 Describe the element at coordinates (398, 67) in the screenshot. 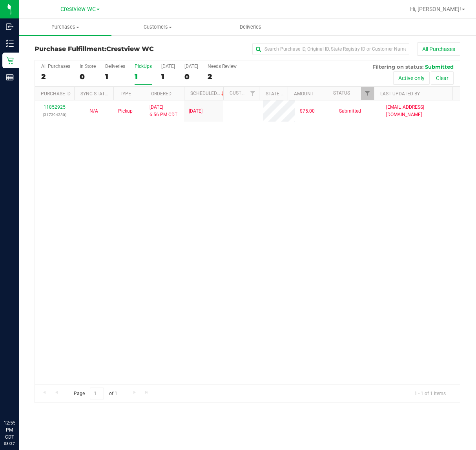

I see `span: Filtering on status:` at that location.